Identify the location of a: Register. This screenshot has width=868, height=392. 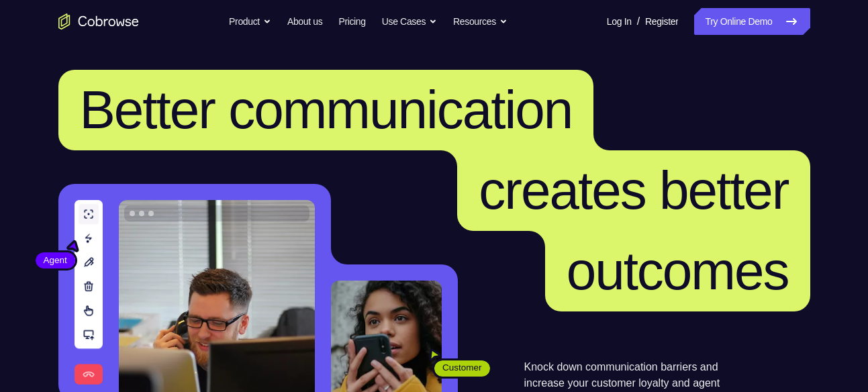
(661, 22).